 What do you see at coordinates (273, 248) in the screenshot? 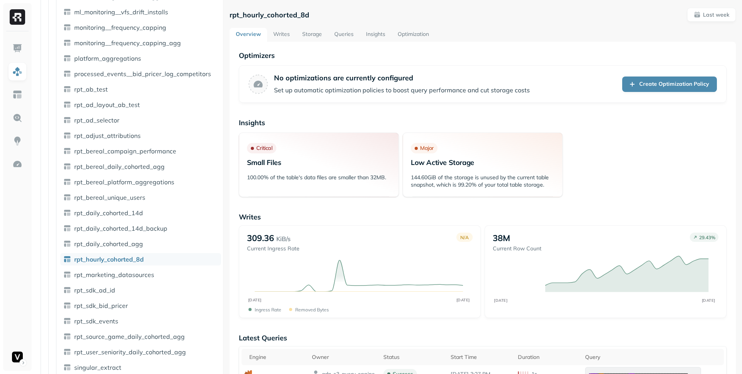
I see `p: Current Ingress Rate` at bounding box center [273, 248].